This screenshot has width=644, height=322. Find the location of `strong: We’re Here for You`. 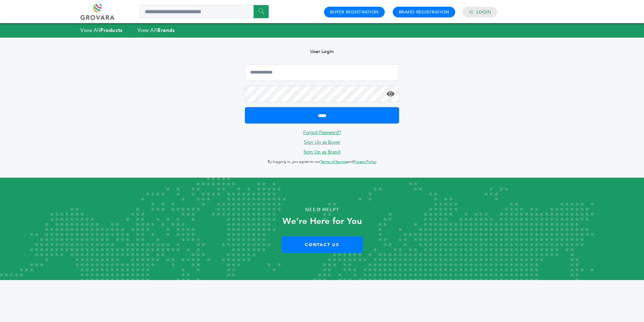

strong: We’re Here for You is located at coordinates (322, 221).